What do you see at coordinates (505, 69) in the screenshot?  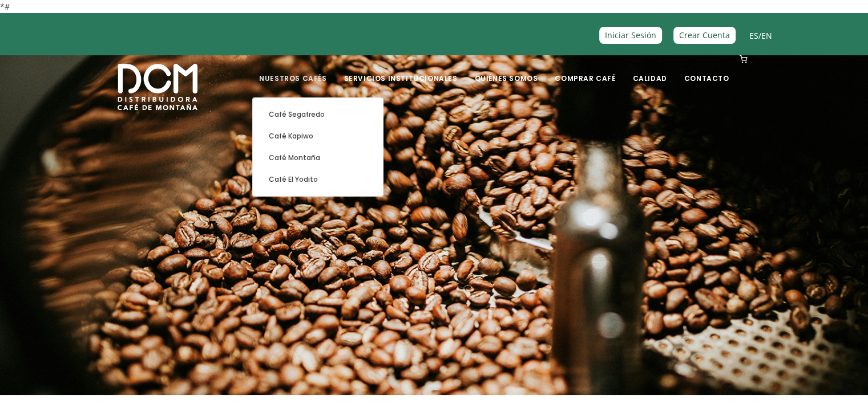 I see `a: Quiénes Somos` at bounding box center [505, 69].